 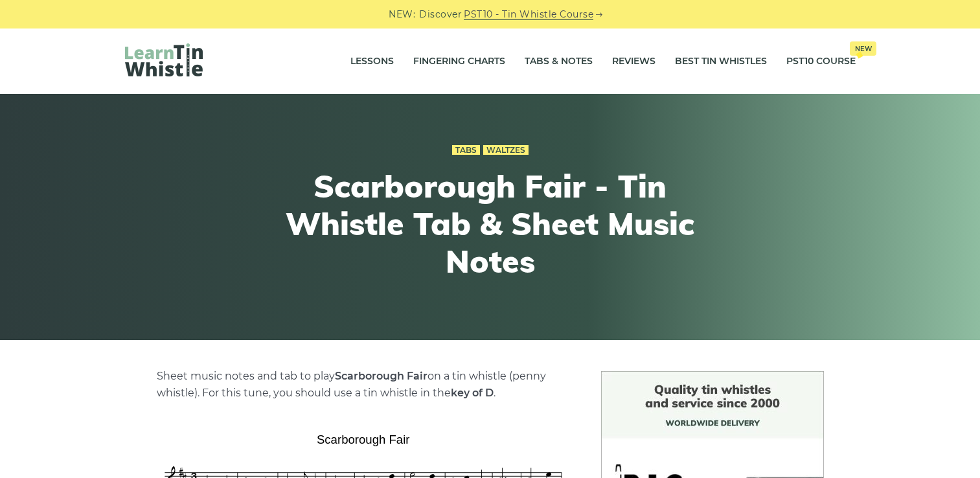 I want to click on a: PST10 CourseNew, so click(x=821, y=61).